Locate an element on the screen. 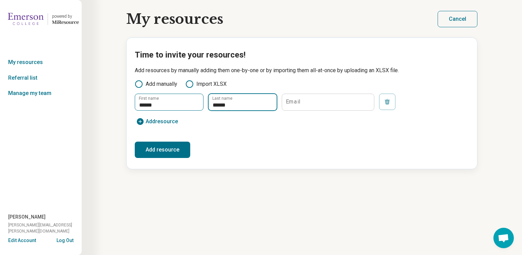 The image size is (522, 255). label: Add manually is located at coordinates (156, 84).